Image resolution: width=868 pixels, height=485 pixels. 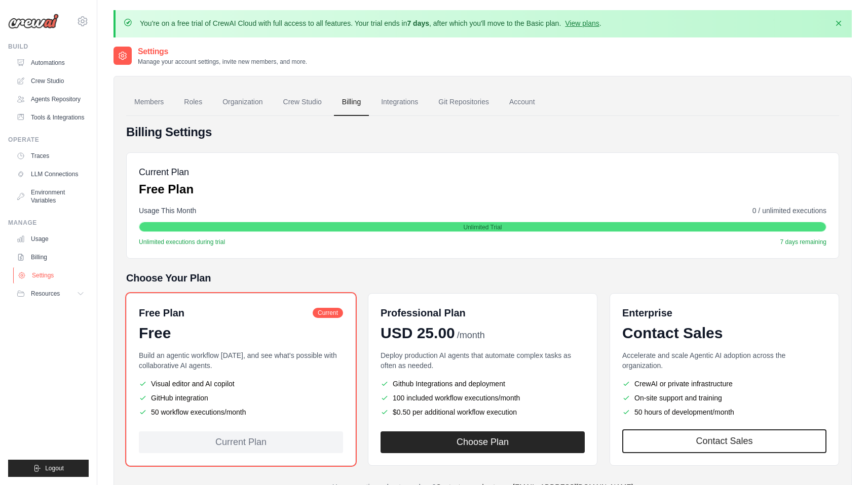 I want to click on a: Automations, so click(x=50, y=63).